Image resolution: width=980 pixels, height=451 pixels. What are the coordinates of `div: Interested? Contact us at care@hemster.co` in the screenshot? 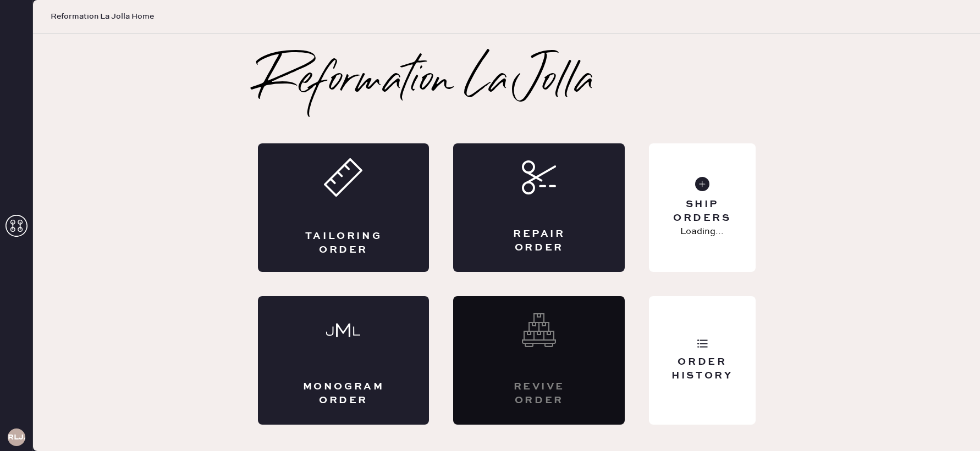 It's located at (539, 360).